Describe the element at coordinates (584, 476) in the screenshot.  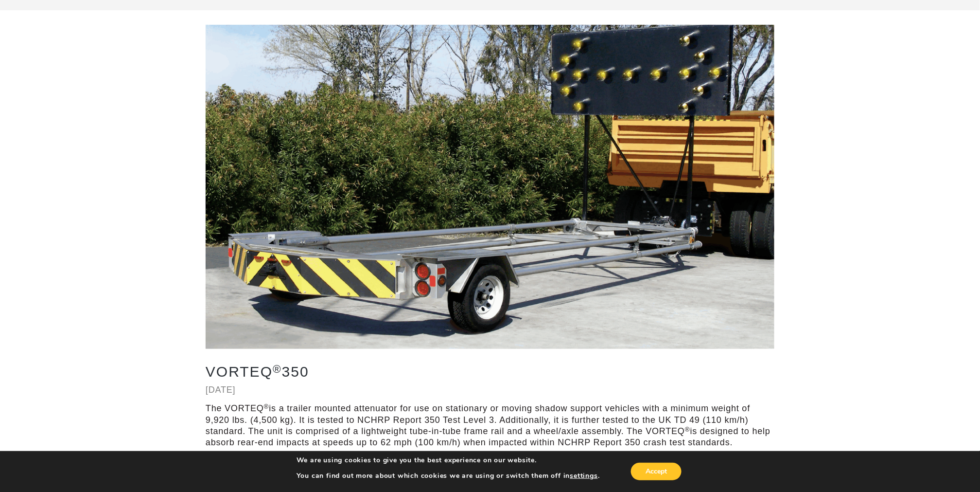
I see `button: settings` at that location.